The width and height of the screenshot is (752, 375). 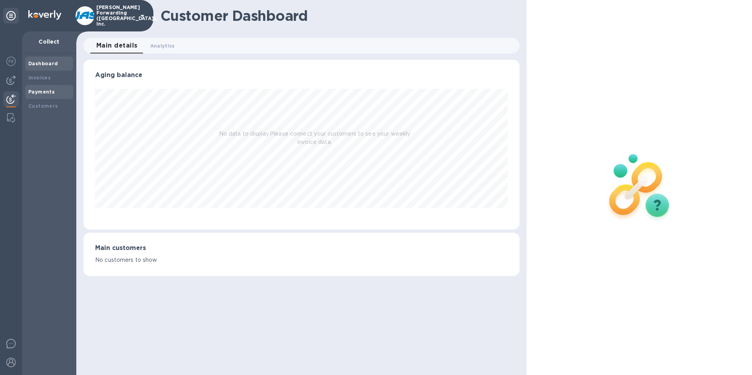 What do you see at coordinates (49, 42) in the screenshot?
I see `p: Collect` at bounding box center [49, 42].